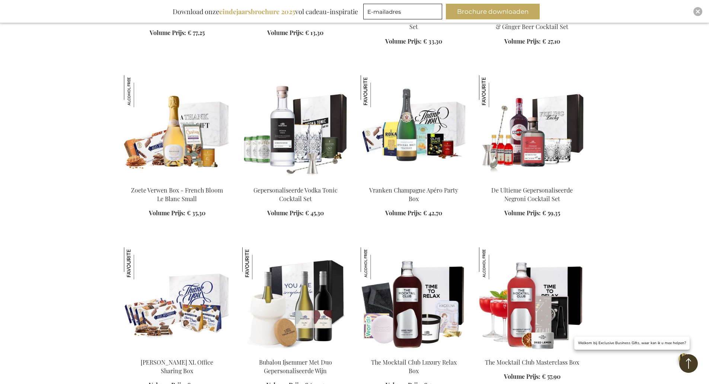  I want to click on a: Zoete Verwen Box - French Bloom Le Blanc Small, so click(177, 194).